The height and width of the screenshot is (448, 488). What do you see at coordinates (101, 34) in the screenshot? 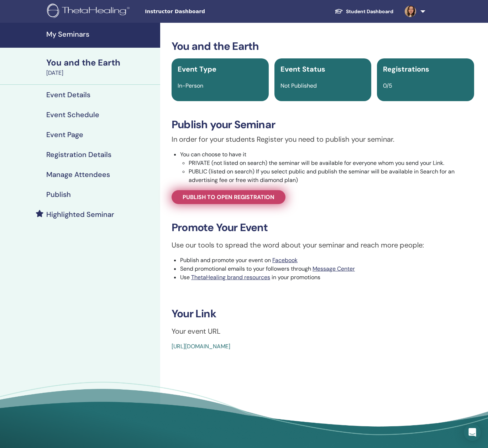
I see `h4: My Seminars` at bounding box center [101, 34].